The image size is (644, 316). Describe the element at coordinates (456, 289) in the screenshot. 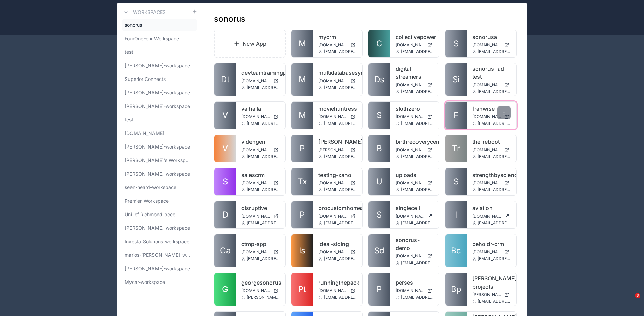

I see `a: Bp` at that location.